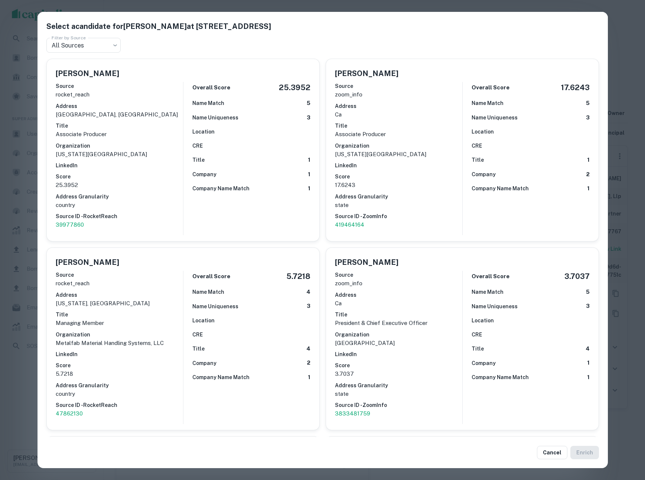 This screenshot has width=645, height=480. What do you see at coordinates (398, 323) in the screenshot?
I see `p: President & Chief Executive Officer` at bounding box center [398, 323].